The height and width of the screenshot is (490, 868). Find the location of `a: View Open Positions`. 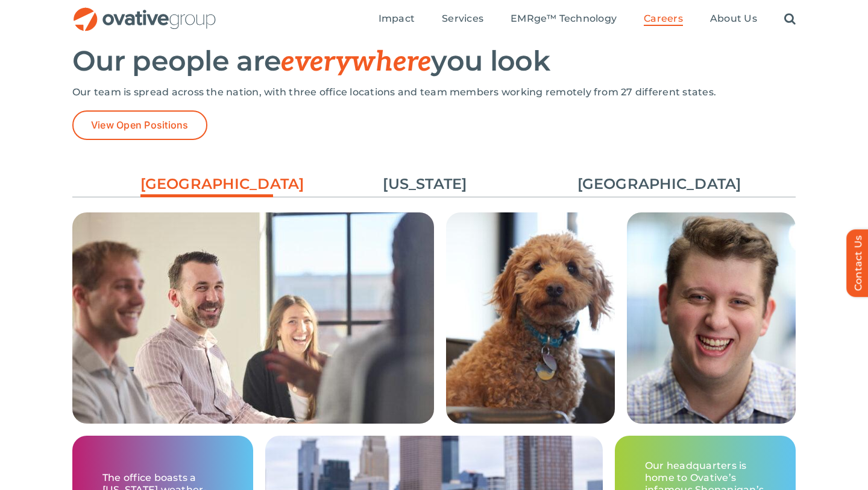

a: View Open Positions is located at coordinates (140, 125).